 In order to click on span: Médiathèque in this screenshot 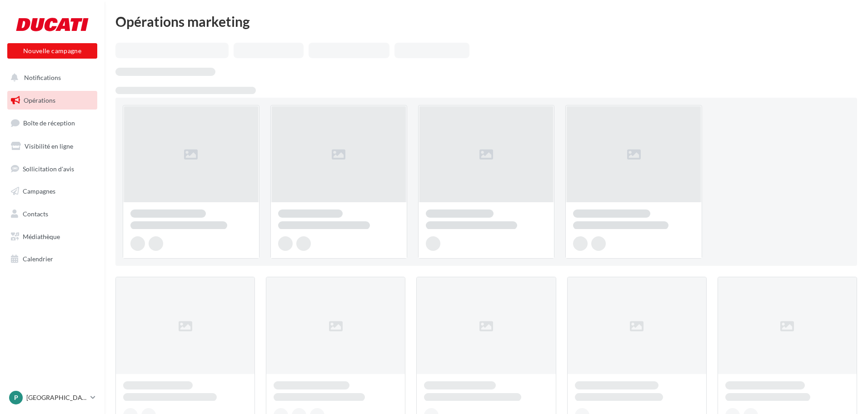, I will do `click(42, 236)`.